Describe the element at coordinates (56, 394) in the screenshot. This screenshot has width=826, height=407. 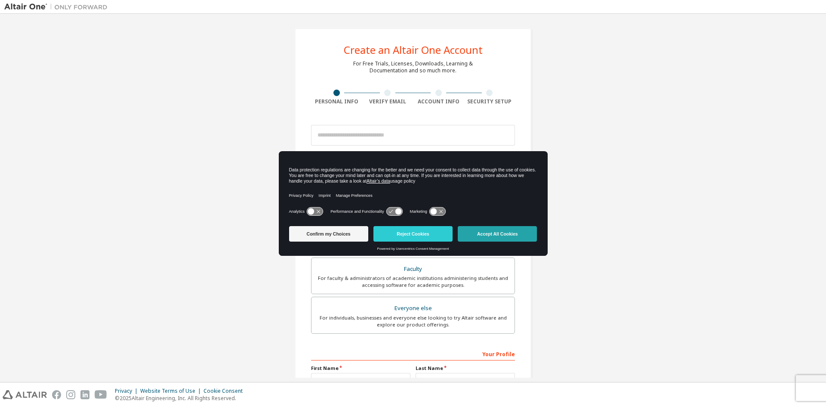
I see `img: facebook.svg` at that location.